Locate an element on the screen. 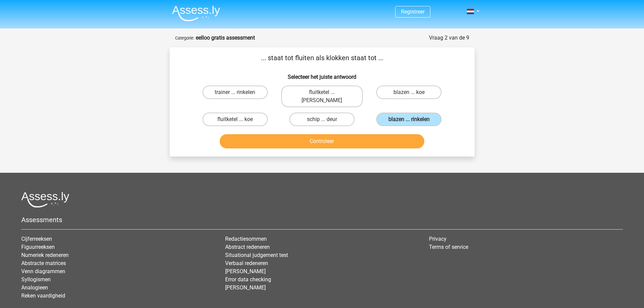 This screenshot has width=644, height=308. div: Vraag 2 van de 9 is located at coordinates (449, 38).